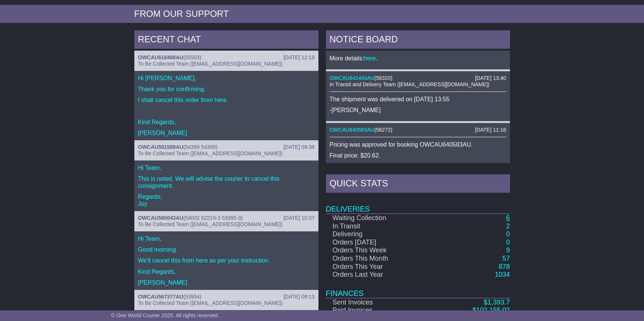  I want to click on a: $1,393.7, so click(496, 302).